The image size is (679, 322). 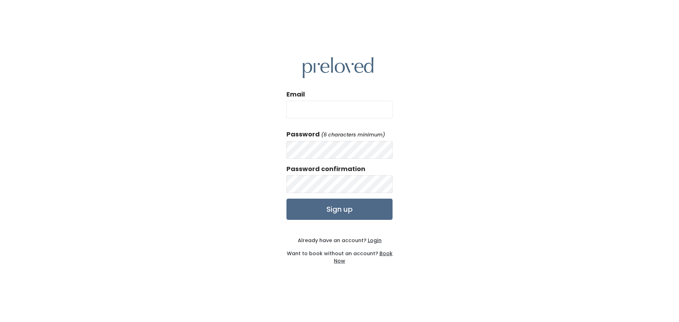 I want to click on label: Password, so click(x=303, y=134).